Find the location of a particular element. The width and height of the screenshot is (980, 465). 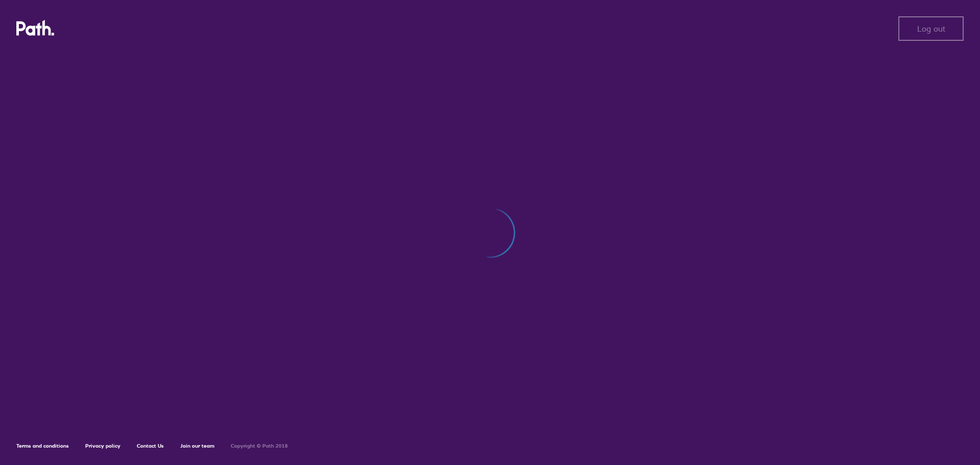

a: Join our team is located at coordinates (197, 446).